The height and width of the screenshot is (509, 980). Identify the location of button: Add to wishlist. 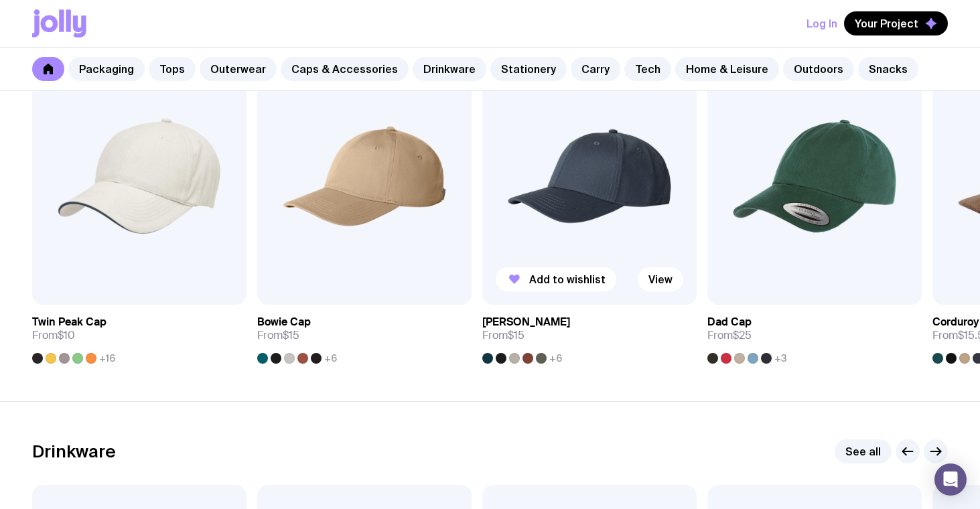
(556, 279).